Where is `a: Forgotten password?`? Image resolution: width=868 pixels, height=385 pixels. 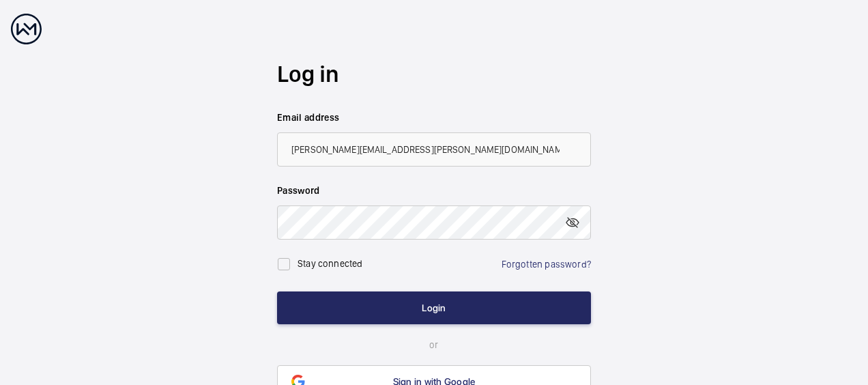 a: Forgotten password? is located at coordinates (546, 264).